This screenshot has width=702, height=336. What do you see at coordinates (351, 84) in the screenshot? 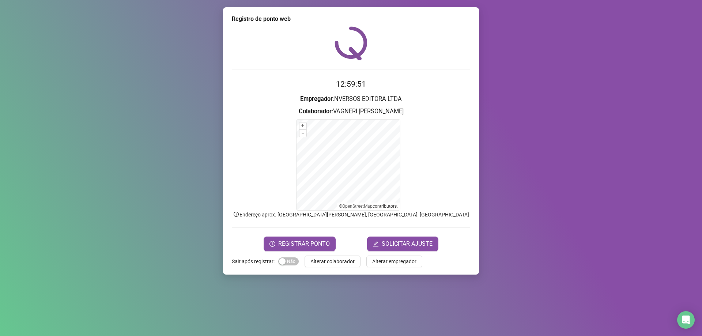
I see `time: 12:59:51` at bounding box center [351, 84].